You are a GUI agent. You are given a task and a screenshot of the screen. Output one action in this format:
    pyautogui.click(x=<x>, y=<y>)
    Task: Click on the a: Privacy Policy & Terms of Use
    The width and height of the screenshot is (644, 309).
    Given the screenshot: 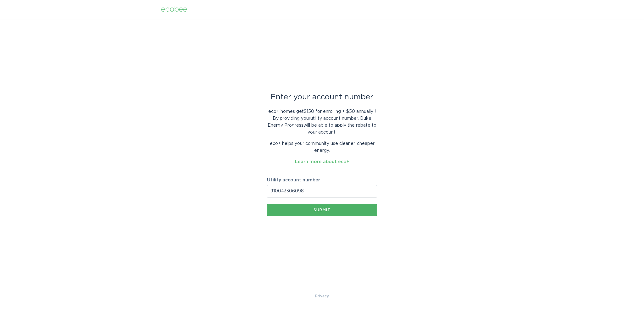 What is the action you would take?
    pyautogui.click(x=322, y=296)
    